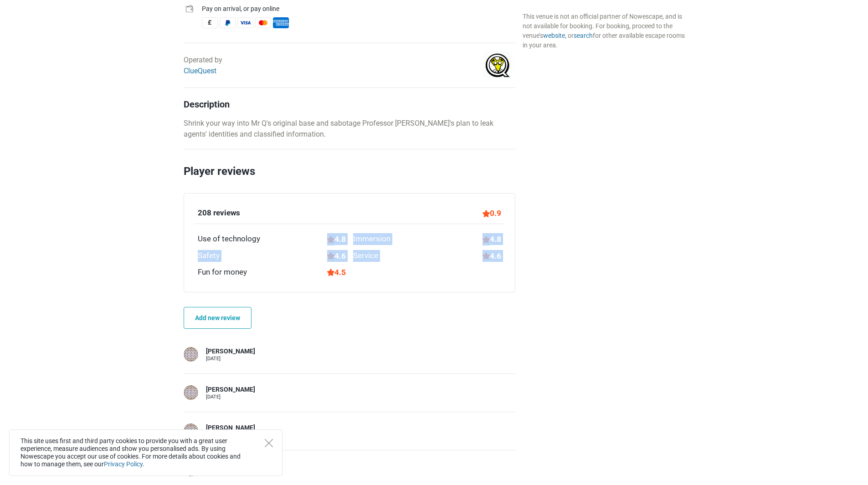 Image resolution: width=868 pixels, height=485 pixels. Describe the element at coordinates (200, 71) in the screenshot. I see `a: ClueQuest` at that location.